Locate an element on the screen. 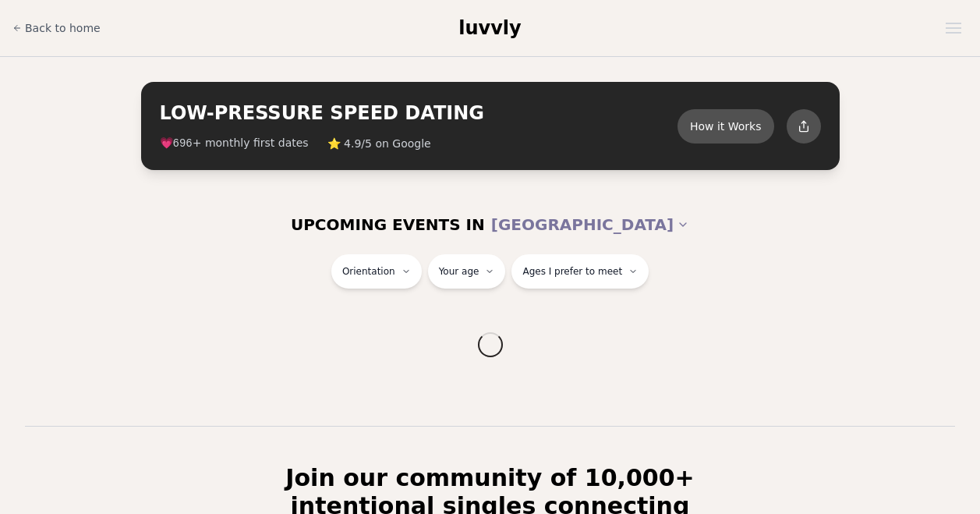 This screenshot has width=980, height=514. button: How it Works is located at coordinates (726, 127).